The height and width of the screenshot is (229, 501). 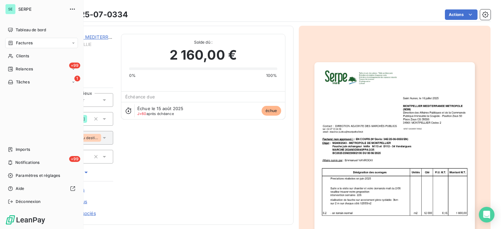 I want to click on span: échue, so click(x=271, y=111).